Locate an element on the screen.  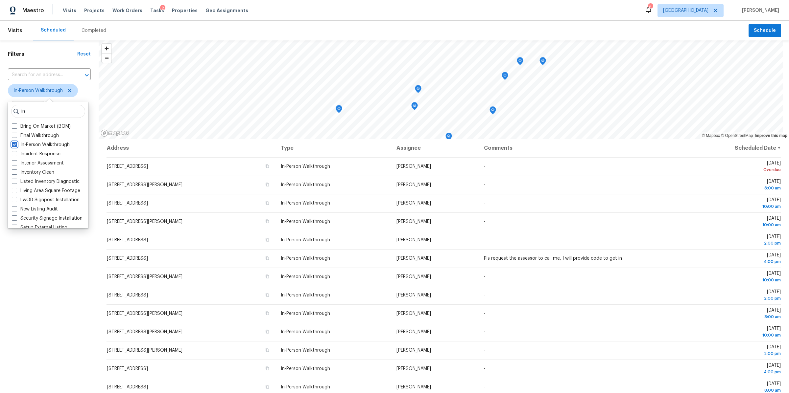
label: New Listing Audit is located at coordinates (35, 209).